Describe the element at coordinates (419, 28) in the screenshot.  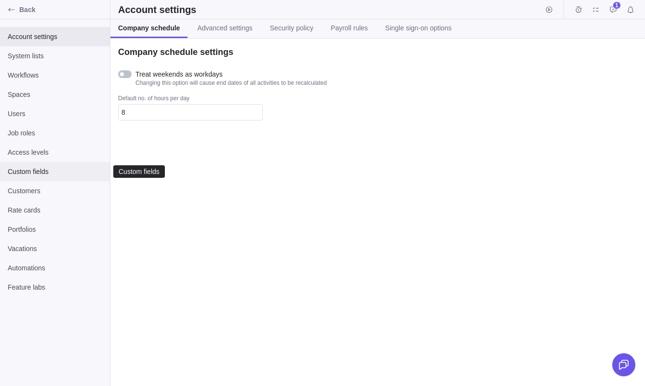
I see `span: Single sign-on options` at that location.